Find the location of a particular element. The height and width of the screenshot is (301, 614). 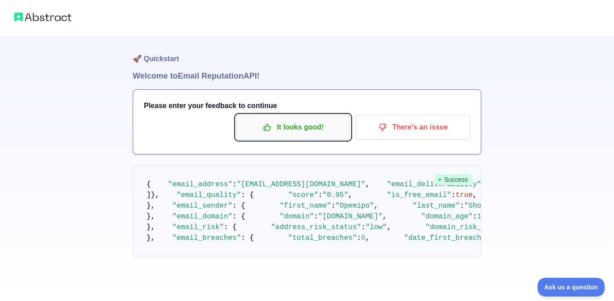

button: It looks good! is located at coordinates (293, 127).